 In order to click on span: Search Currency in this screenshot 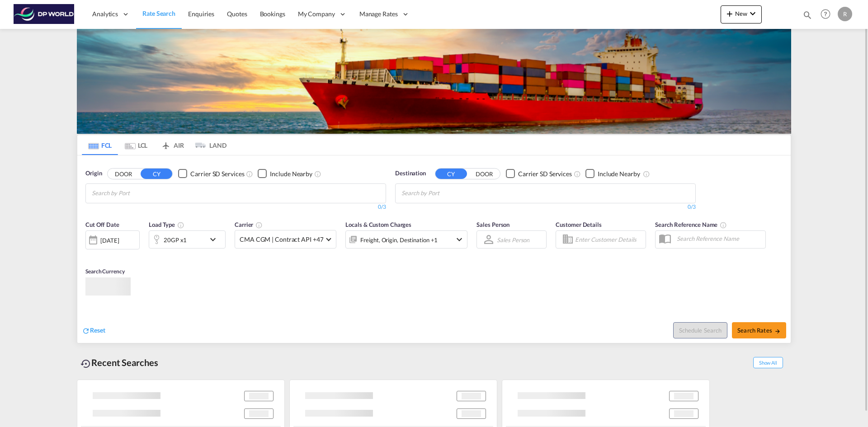, I will do `click(105, 271)`.